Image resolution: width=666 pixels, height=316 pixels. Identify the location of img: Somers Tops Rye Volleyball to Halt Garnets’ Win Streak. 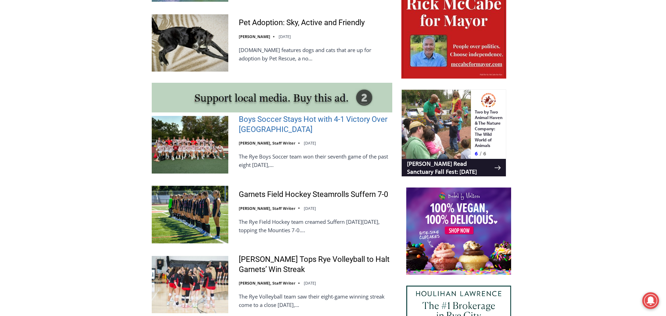
(190, 285).